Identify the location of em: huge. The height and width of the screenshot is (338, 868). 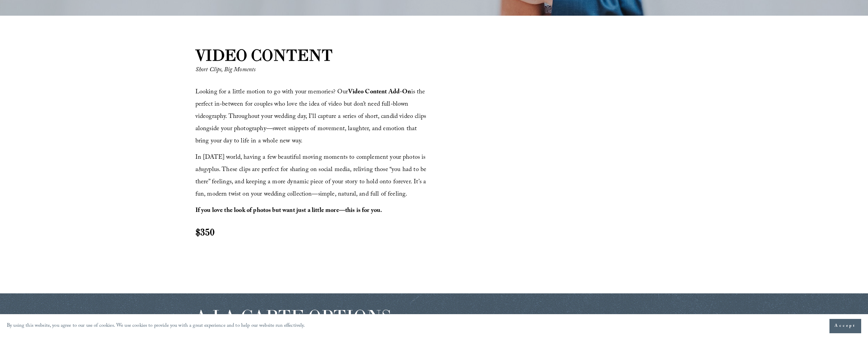
(203, 170).